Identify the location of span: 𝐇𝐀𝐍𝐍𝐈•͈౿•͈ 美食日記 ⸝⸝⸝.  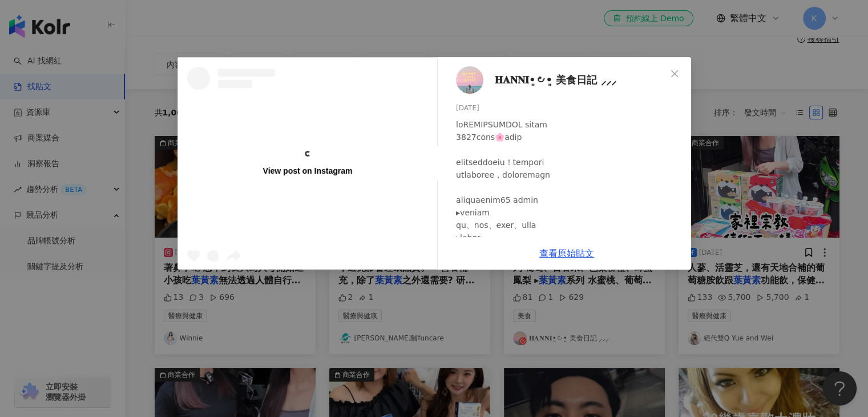
(555, 80).